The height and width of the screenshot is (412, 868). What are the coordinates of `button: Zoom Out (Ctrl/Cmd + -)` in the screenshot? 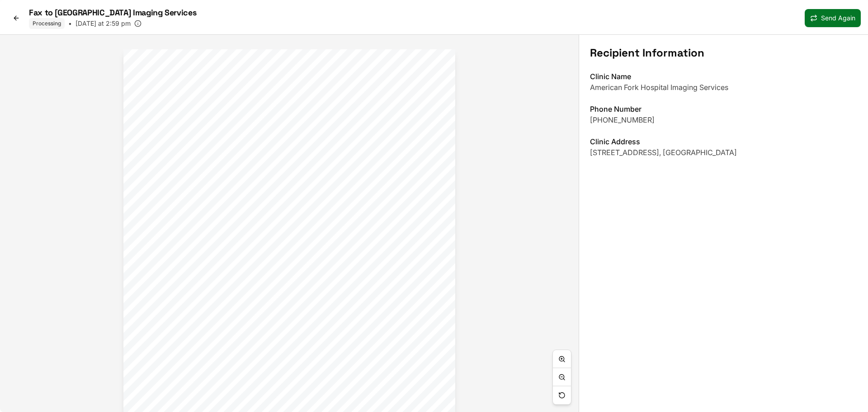 It's located at (562, 377).